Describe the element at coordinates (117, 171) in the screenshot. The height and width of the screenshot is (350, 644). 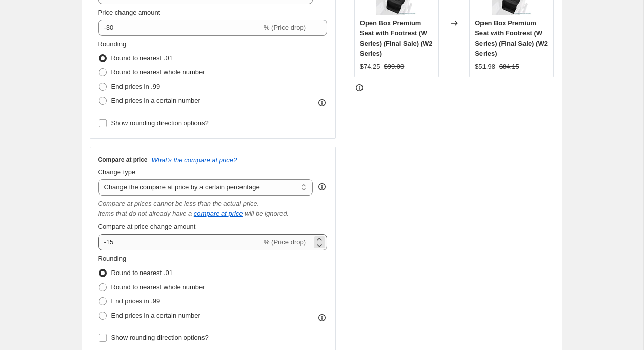
I see `span: Change type` at that location.